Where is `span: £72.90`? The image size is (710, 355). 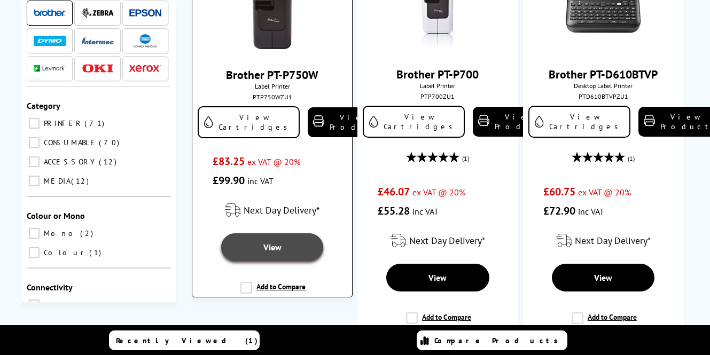 span: £72.90 is located at coordinates (559, 211).